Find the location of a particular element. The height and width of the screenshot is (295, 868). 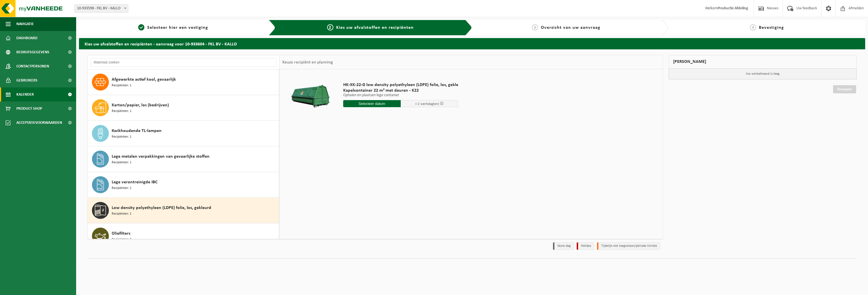

button: Low density polyethyleen (LDPE) folie, los, gekleurd Recipiënten: 1 is located at coordinates (184, 211).